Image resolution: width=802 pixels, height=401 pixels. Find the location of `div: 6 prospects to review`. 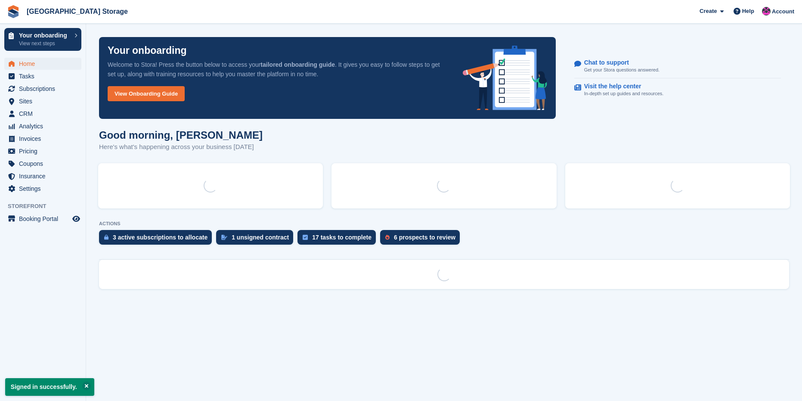

div: 6 prospects to review is located at coordinates (425, 237).